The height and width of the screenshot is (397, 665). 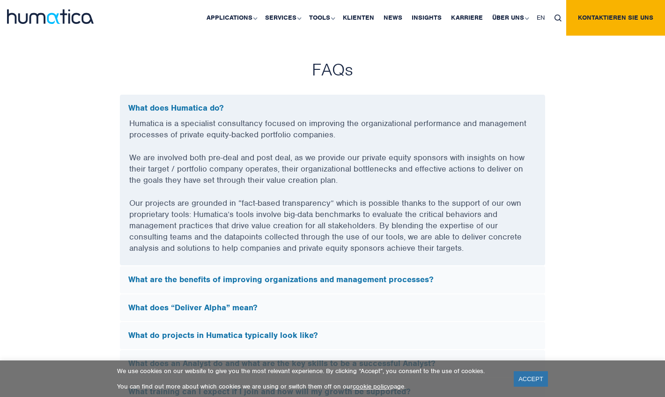 I want to click on a: ACCEPT, so click(x=531, y=379).